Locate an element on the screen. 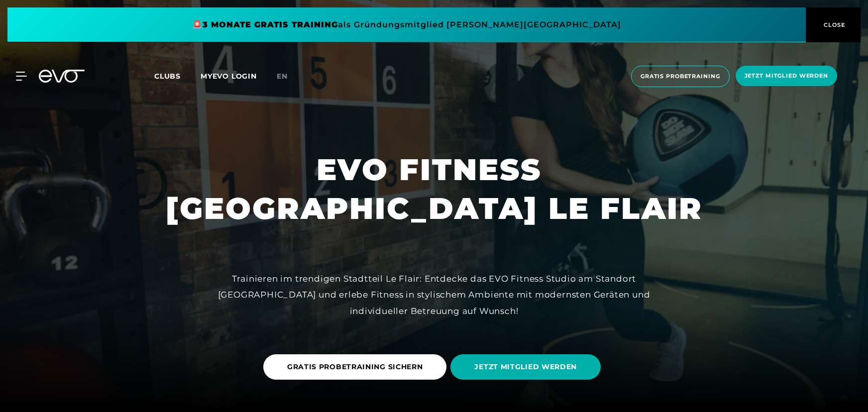 The width and height of the screenshot is (868, 412). span: JETZT MITGLIED WERDEN is located at coordinates (525, 366).